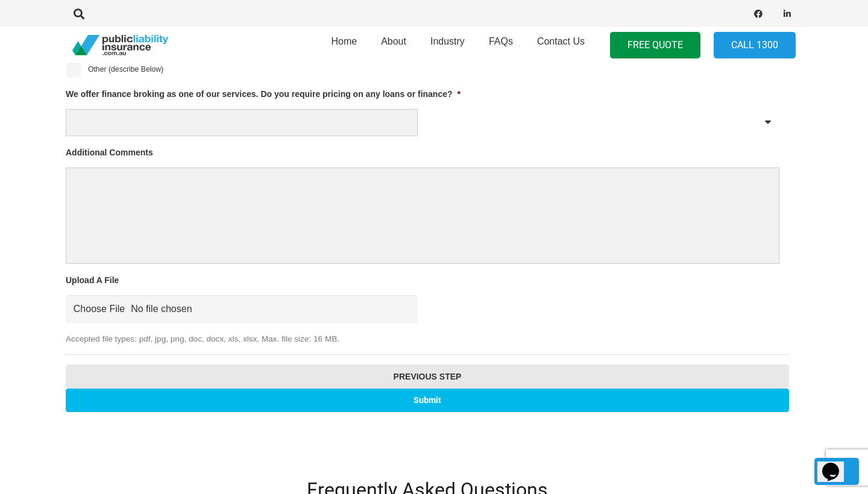 The height and width of the screenshot is (494, 868). Describe the element at coordinates (126, 69) in the screenshot. I see `label: Other (describe Below)` at that location.